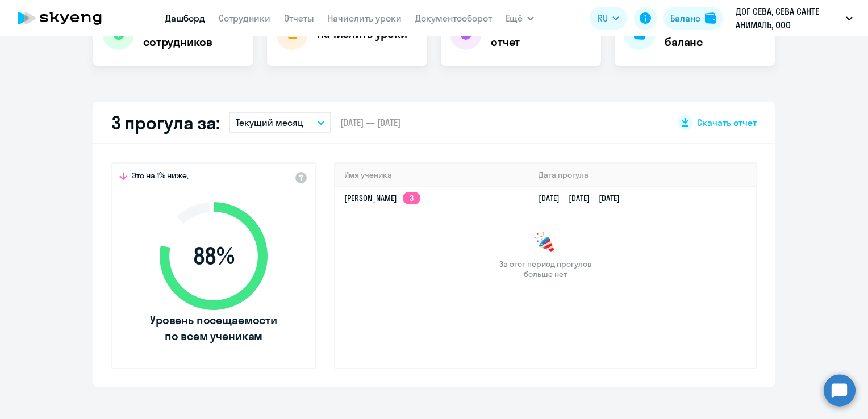 The height and width of the screenshot is (419, 868). Describe the element at coordinates (788, 18) in the screenshot. I see `p: ДОГ СЕВА, СЕВА САНТЕ АНИМАЛЬ, ООО` at that location.